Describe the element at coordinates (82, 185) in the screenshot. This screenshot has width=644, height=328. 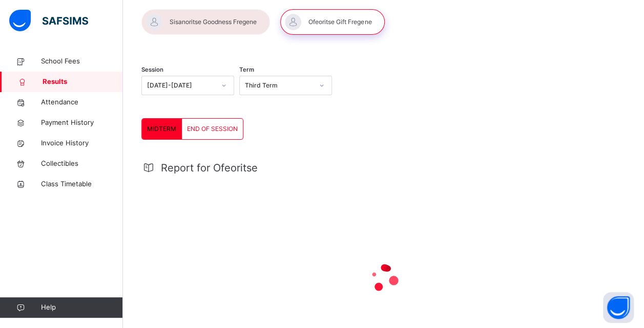
I see `span: Class Timetable` at that location.